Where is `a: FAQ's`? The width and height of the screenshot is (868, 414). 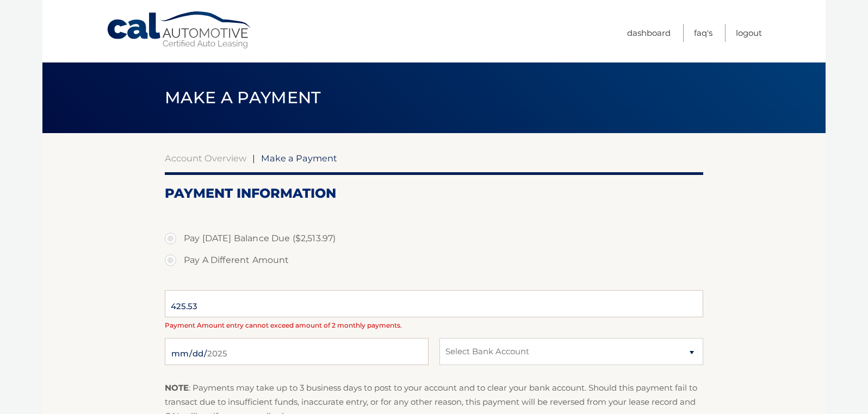
a: FAQ's is located at coordinates (703, 32).